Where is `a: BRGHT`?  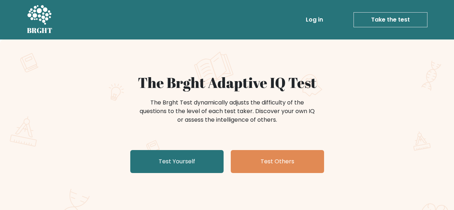 a: BRGHT is located at coordinates (40, 20).